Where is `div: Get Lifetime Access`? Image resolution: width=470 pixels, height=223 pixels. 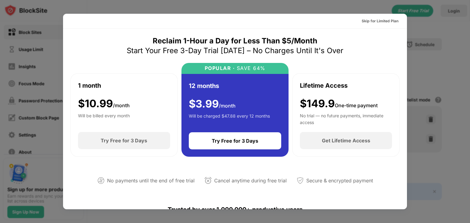 div: Get Lifetime Access is located at coordinates (346, 141).